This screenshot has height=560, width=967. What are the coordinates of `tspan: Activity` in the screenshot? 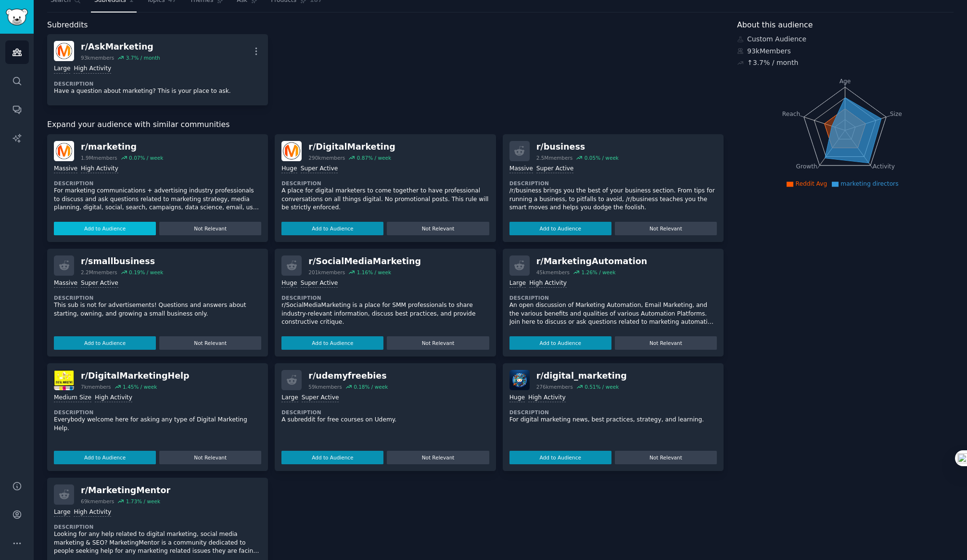 It's located at (884, 166).